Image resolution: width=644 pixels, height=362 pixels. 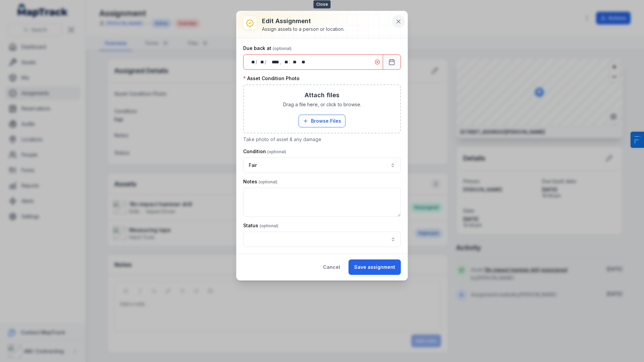 What do you see at coordinates (322, 239) in the screenshot?
I see `input: assignment-edit:cf[1a526681-56ed-4d33-a366-272b18425df2]-label` at bounding box center [322, 239].